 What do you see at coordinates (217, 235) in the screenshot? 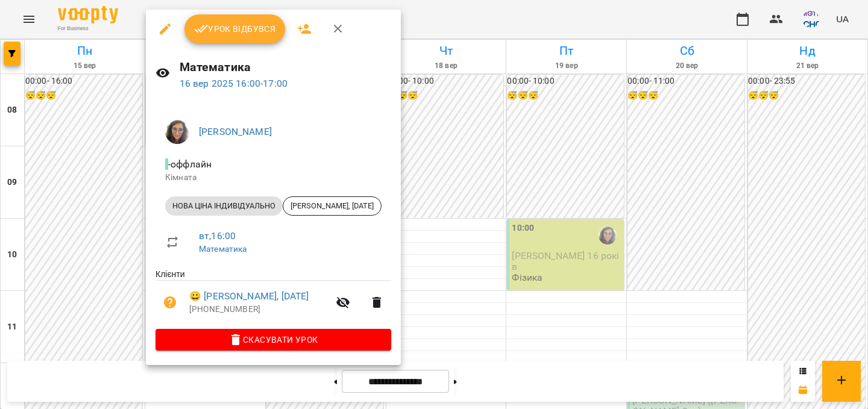
I see `a: вт , 16:00` at bounding box center [217, 235].